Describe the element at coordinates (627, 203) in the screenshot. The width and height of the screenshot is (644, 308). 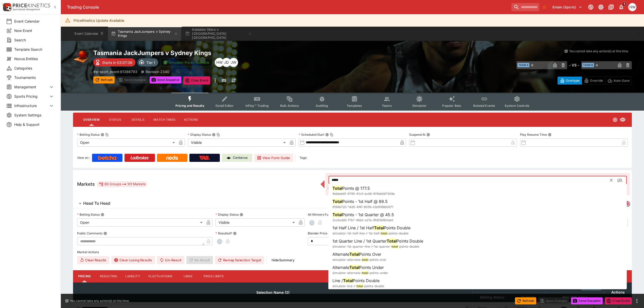
I see `div: sportsradar` at that location.